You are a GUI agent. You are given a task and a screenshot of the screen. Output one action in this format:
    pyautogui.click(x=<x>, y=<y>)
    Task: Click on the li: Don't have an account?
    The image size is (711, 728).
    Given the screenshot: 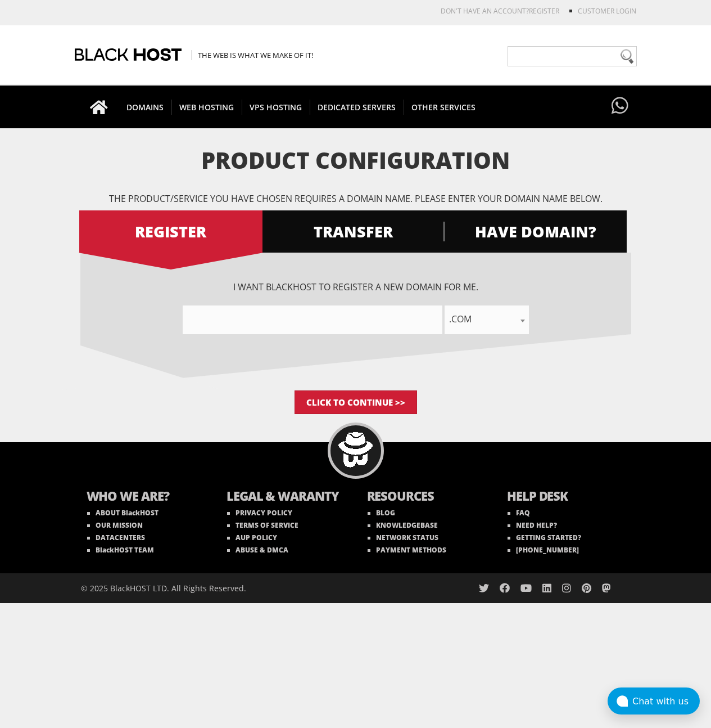 What is the action you would take?
    pyautogui.click(x=491, y=11)
    